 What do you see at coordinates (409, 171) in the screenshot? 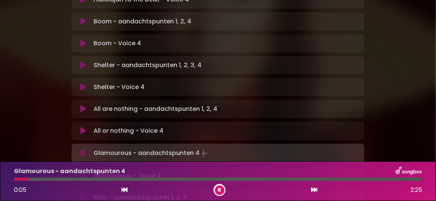
I see `img: songbox-logo-white.png` at bounding box center [409, 171].